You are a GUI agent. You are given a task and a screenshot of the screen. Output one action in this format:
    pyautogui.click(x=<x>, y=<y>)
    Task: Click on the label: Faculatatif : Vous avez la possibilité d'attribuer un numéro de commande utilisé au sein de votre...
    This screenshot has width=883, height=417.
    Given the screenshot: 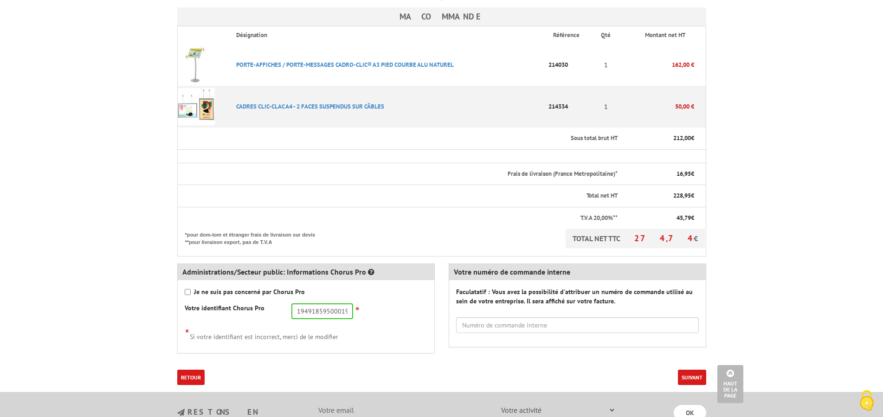 What is the action you would take?
    pyautogui.click(x=578, y=297)
    